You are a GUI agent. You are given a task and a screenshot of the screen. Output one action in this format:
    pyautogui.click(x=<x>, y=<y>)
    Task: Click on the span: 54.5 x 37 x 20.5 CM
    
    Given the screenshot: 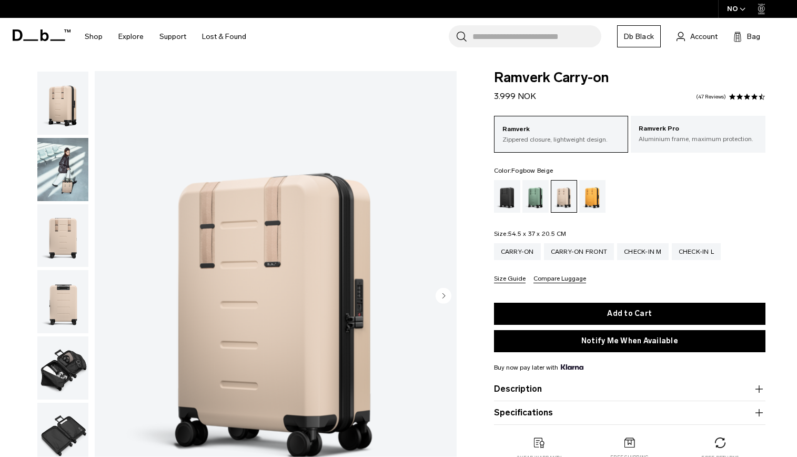 What is the action you would take?
    pyautogui.click(x=537, y=234)
    